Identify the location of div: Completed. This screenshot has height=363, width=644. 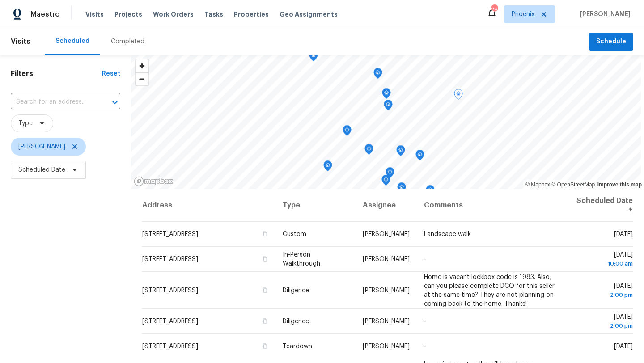
(127, 41).